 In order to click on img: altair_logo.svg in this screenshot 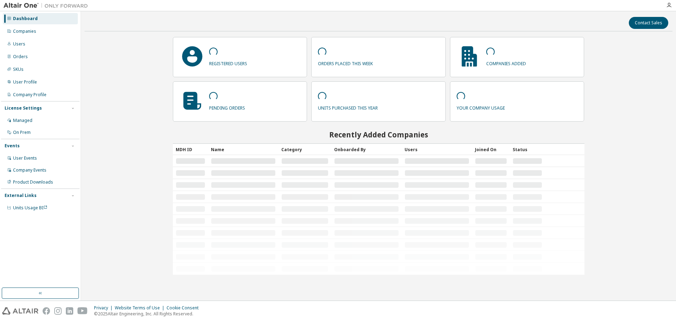, I will do `click(20, 311)`.